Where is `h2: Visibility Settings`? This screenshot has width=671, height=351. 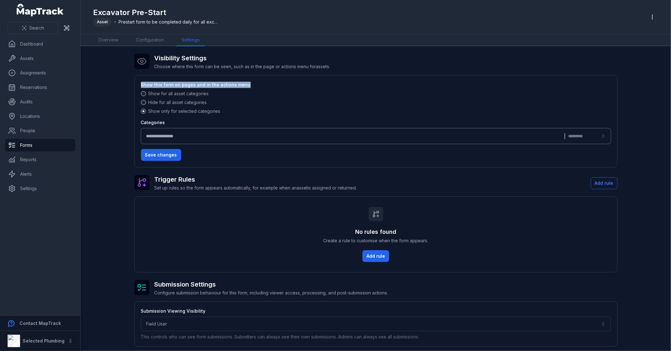
h2: Visibility Settings is located at coordinates (242, 58).